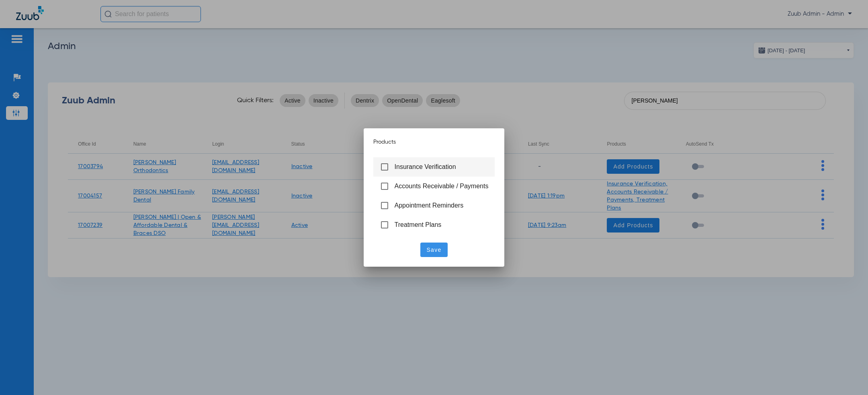 The image size is (868, 395). What do you see at coordinates (434, 250) in the screenshot?
I see `button: Save` at bounding box center [434, 250].